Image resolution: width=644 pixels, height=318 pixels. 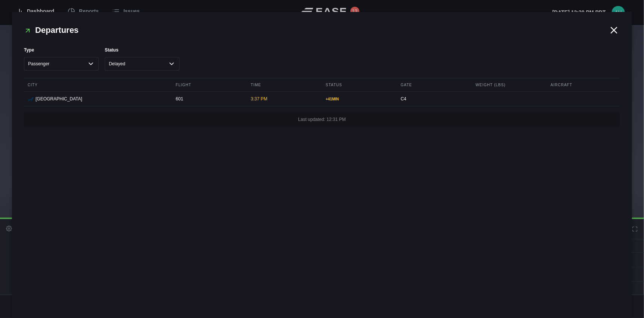 I want to click on h2: Departures, so click(x=317, y=30).